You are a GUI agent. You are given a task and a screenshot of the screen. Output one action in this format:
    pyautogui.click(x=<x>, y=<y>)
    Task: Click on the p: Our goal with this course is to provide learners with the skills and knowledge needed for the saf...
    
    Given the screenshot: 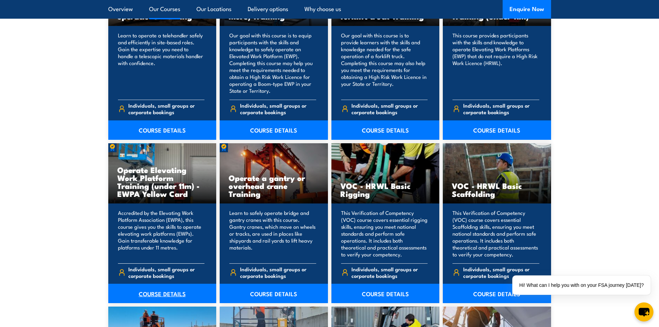 What is the action you would take?
    pyautogui.click(x=385, y=63)
    